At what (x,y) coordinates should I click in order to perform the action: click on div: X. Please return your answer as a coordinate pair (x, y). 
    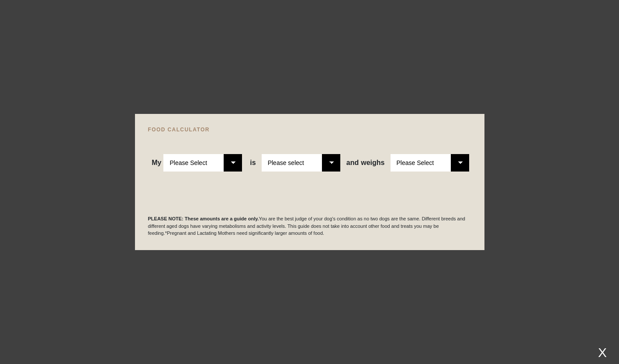
    Looking at the image, I should click on (602, 352).